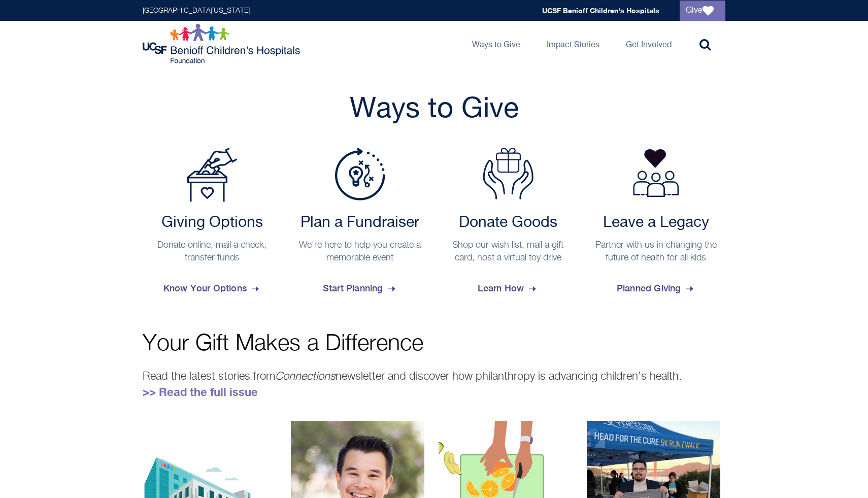  Describe the element at coordinates (434, 384) in the screenshot. I see `p: Read the latest stories from newsletter and discover how philanthropy is advancing children’s hea...` at that location.